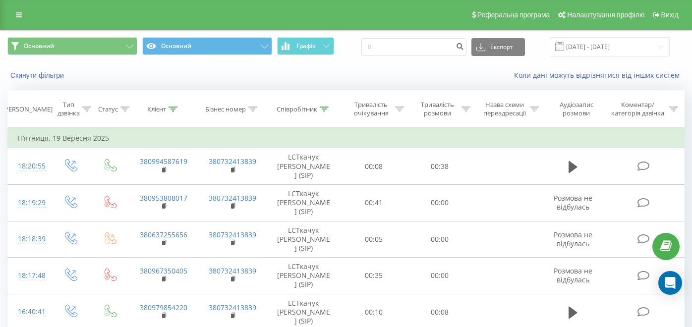  What do you see at coordinates (163, 198) in the screenshot?
I see `a: 380953808017` at bounding box center [163, 198].